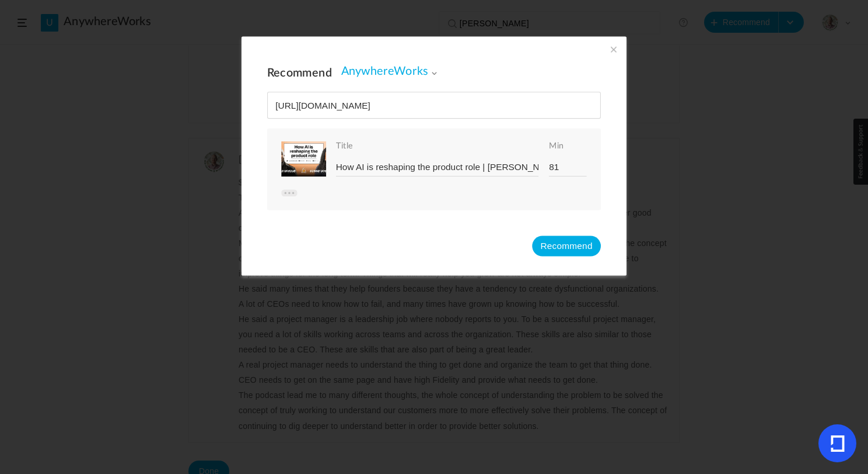 This screenshot has width=868, height=474. Describe the element at coordinates (437, 167) in the screenshot. I see `input: Enter Title` at that location.